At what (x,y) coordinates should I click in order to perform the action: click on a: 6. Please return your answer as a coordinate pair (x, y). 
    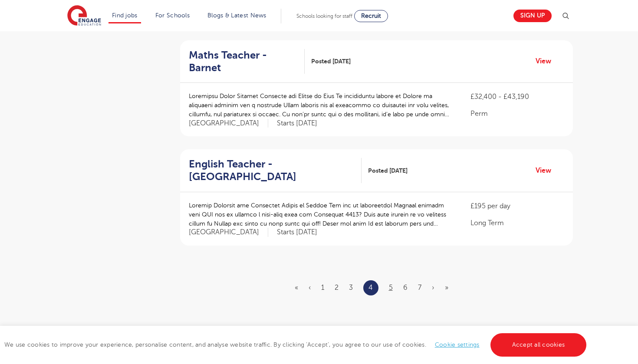
    Looking at the image, I should click on (405, 288).